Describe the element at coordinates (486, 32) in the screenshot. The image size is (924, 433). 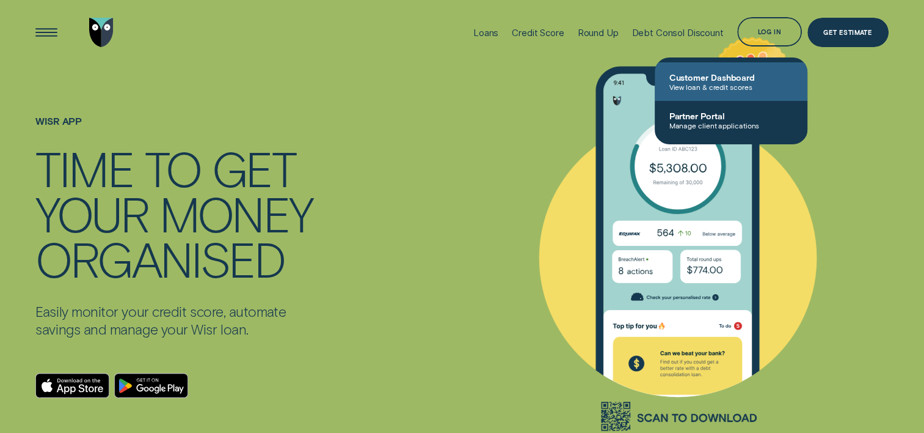
I see `div: Loans` at that location.